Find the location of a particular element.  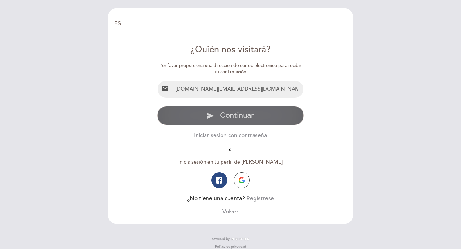

button: Regístrese is located at coordinates (260, 199).